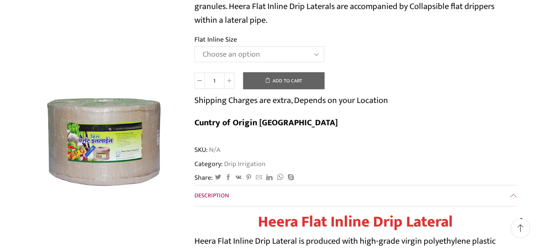 The image size is (543, 251). I want to click on a: Drip Irrigation, so click(244, 164).